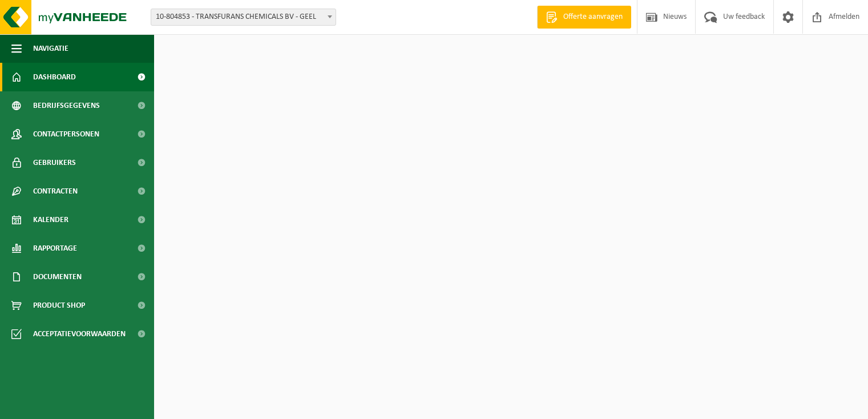  I want to click on span: Offerte aanvragen, so click(593, 17).